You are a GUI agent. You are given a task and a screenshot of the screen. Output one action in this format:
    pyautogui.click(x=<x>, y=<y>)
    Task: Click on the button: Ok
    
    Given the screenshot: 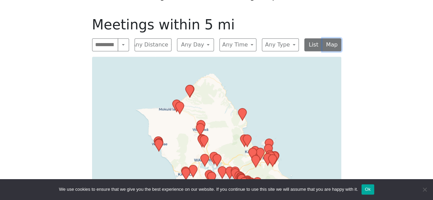 What is the action you would take?
    pyautogui.click(x=368, y=190)
    